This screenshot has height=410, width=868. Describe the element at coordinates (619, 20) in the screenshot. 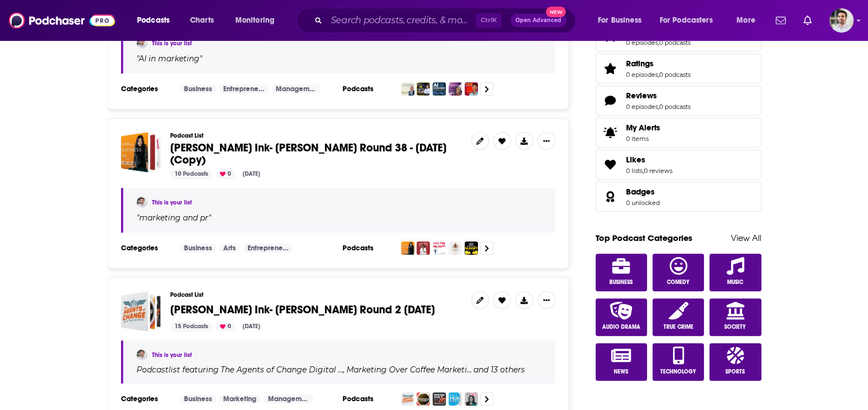

I see `span: For Business` at that location.